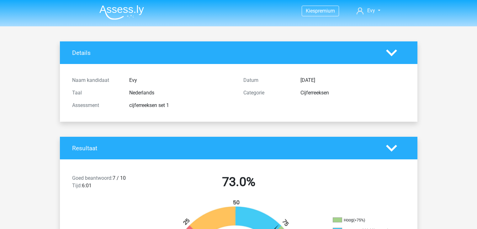  What do you see at coordinates (96, 105) in the screenshot?
I see `div: Assessment` at bounding box center [96, 105].